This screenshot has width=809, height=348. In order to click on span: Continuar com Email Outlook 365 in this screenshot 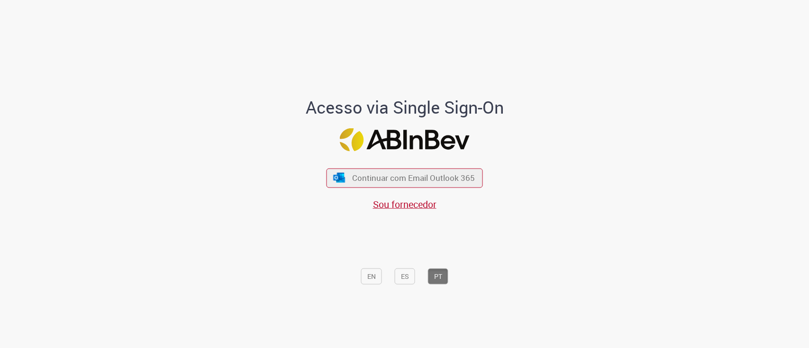, I will do `click(413, 178)`.